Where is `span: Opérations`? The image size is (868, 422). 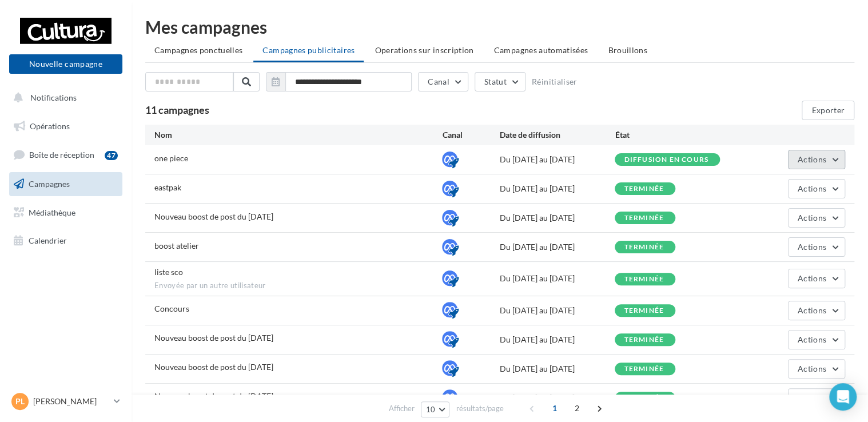 span: Opérations is located at coordinates (50, 126).